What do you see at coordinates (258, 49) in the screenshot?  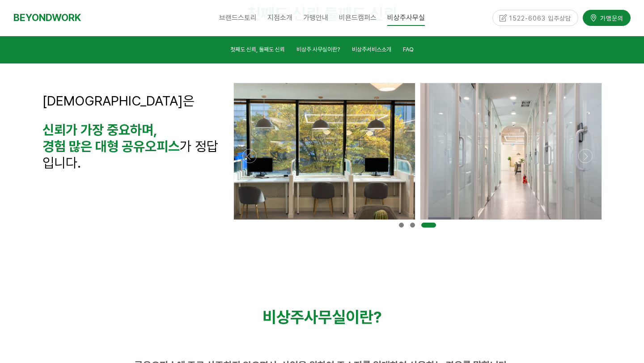 I see `span: 첫째도 신뢰, 둘째도 신뢰` at bounding box center [258, 49].